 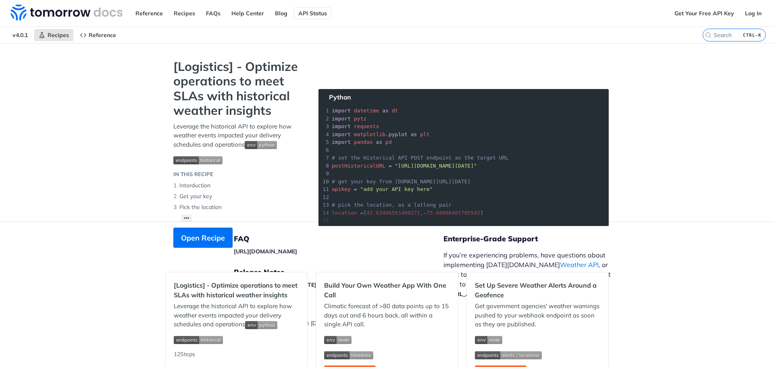 I want to click on svg: Search, so click(x=708, y=35).